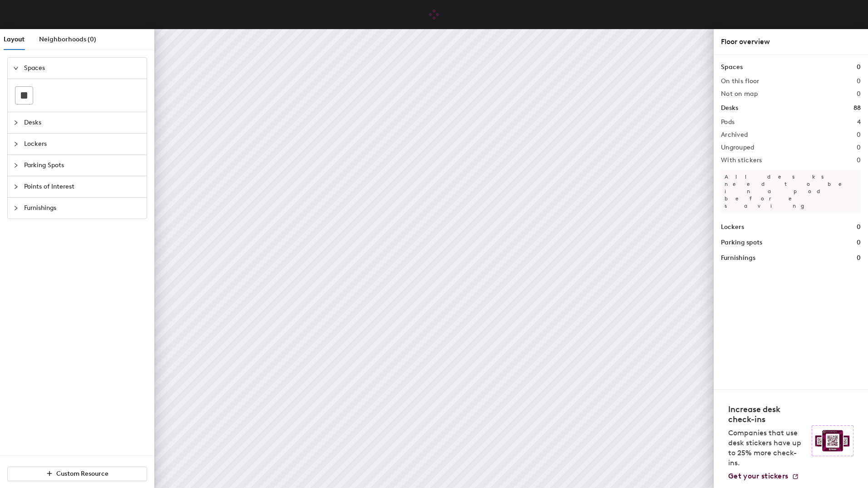  What do you see at coordinates (764, 476) in the screenshot?
I see `a: Get your stickers` at bounding box center [764, 476].